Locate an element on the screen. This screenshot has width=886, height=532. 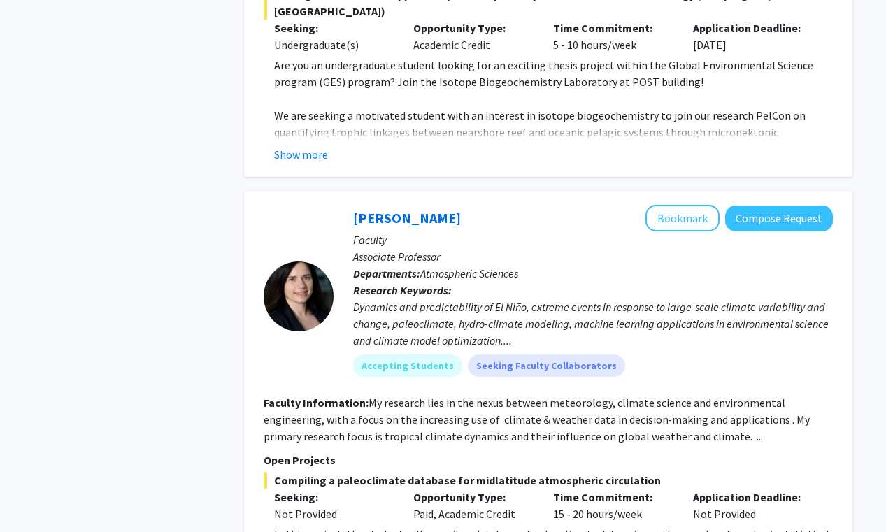
div: Paid, Academic Credit is located at coordinates (473, 506).